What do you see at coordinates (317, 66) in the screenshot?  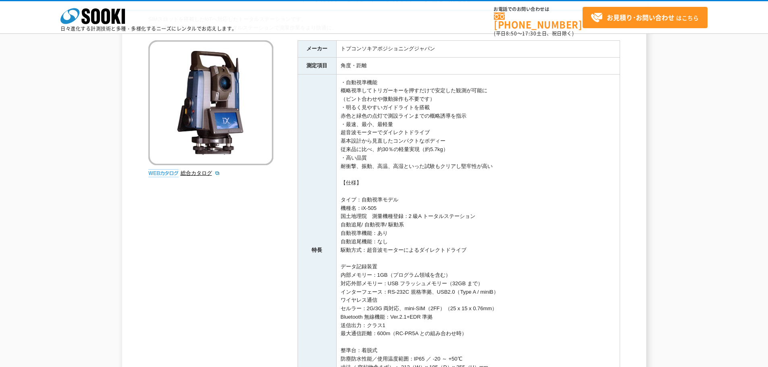 I see `th: 測定項目` at bounding box center [317, 66].